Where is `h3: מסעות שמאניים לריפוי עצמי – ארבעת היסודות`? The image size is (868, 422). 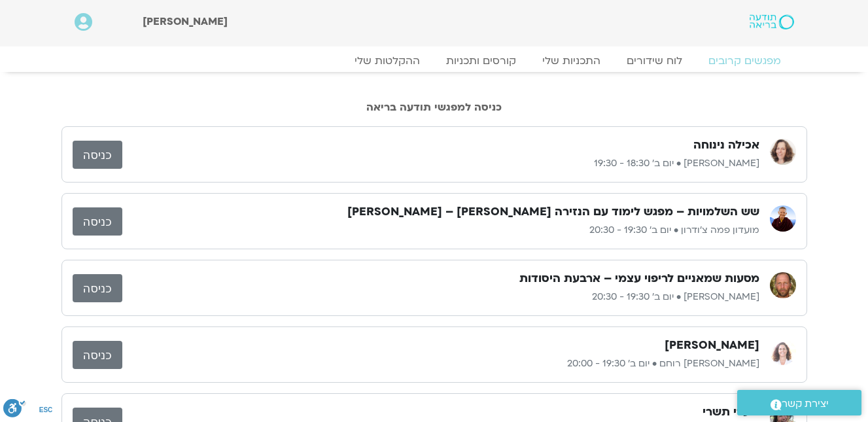 h3: מסעות שמאניים לריפוי עצמי – ארבעת היסודות is located at coordinates (639, 279).